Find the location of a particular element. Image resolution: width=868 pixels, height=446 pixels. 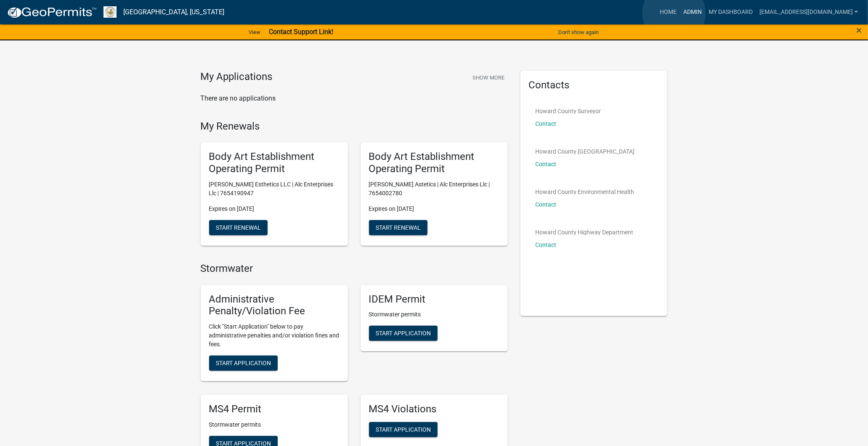

button: Show More is located at coordinates (489, 77).